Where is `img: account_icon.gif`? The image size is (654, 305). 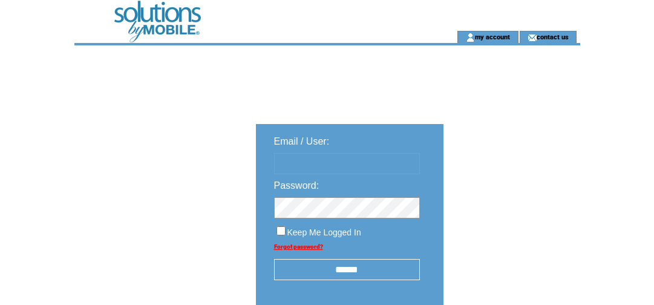 img: account_icon.gif is located at coordinates (470, 37).